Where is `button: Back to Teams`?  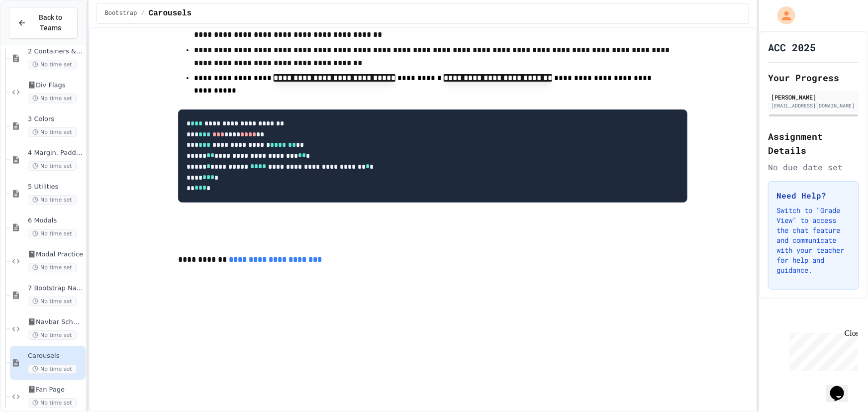 button: Back to Teams is located at coordinates (43, 23).